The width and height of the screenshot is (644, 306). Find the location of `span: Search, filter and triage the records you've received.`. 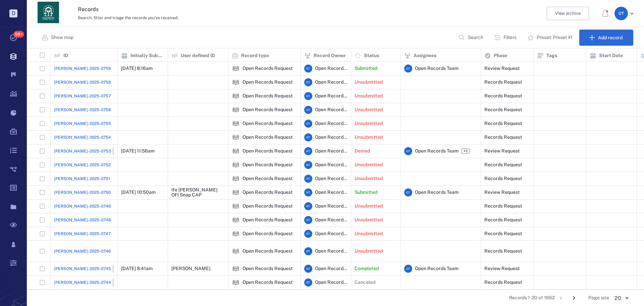

span: Search, filter and triage the records you've received. is located at coordinates (128, 18).